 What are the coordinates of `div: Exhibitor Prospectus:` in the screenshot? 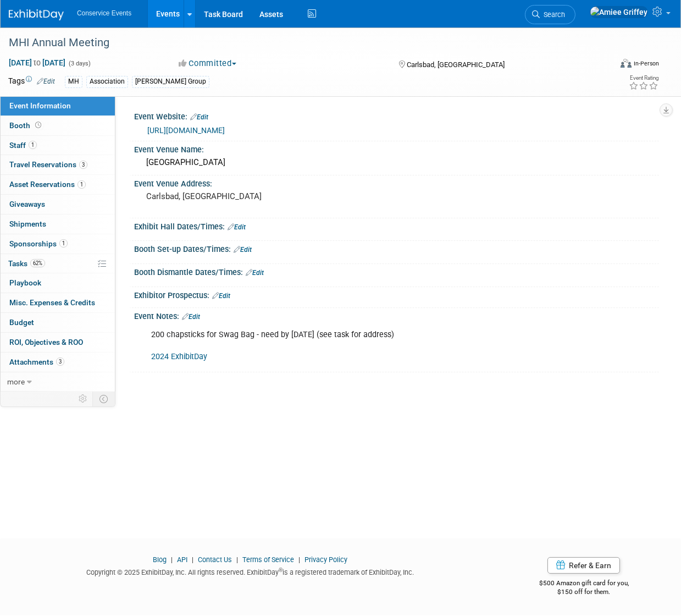 It's located at (396, 294).